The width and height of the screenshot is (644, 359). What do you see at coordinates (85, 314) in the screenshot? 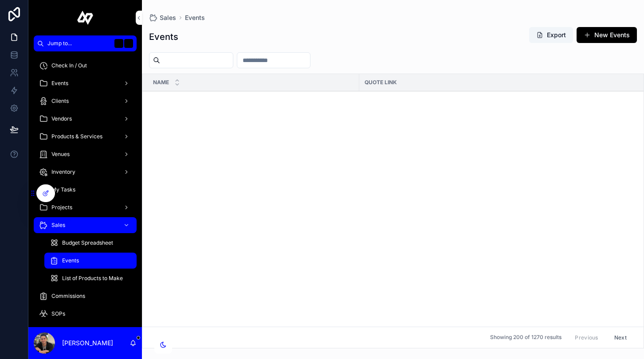
I see `a: SOPs` at bounding box center [85, 314].